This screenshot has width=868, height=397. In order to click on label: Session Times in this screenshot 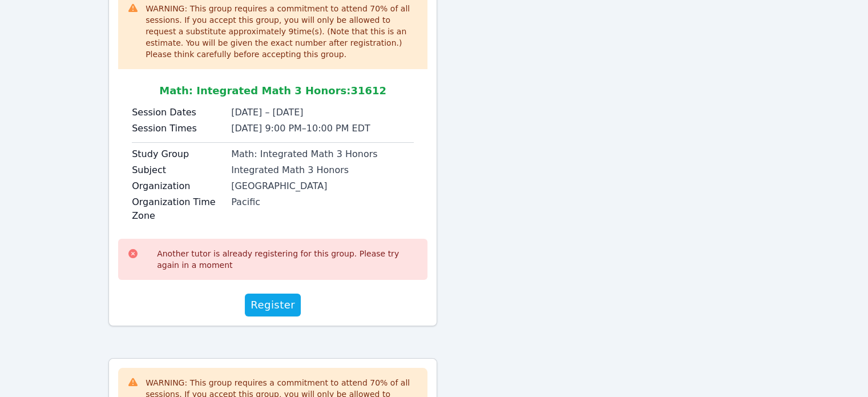, I will do `click(178, 128)`.